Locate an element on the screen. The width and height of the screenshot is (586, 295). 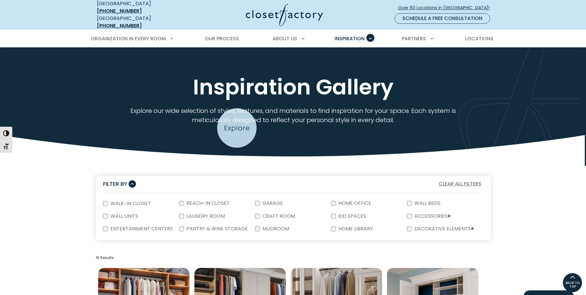
span: Inspiration is located at coordinates (349, 38).